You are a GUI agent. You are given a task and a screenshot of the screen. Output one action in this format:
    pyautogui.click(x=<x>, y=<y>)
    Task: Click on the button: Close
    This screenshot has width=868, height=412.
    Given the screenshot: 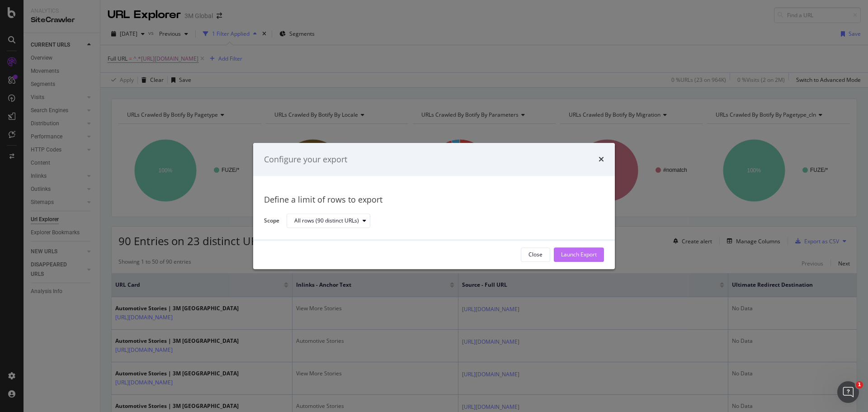 What is the action you would take?
    pyautogui.click(x=535, y=255)
    